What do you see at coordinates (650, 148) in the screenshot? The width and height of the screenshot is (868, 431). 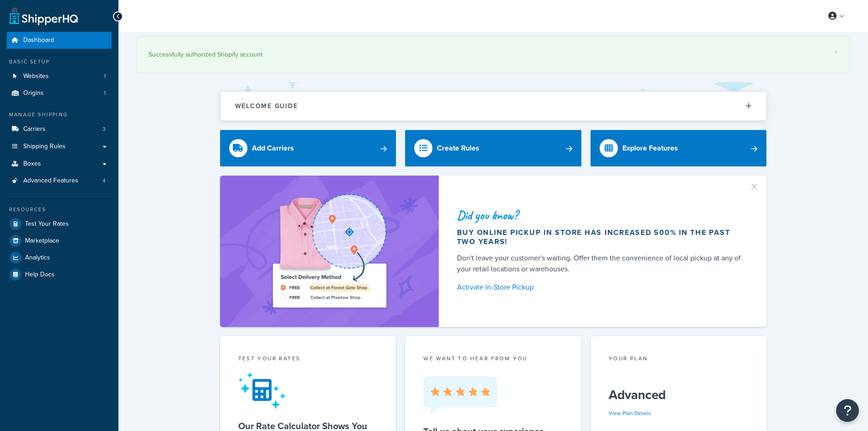 I see `div: Explore Features` at bounding box center [650, 148].